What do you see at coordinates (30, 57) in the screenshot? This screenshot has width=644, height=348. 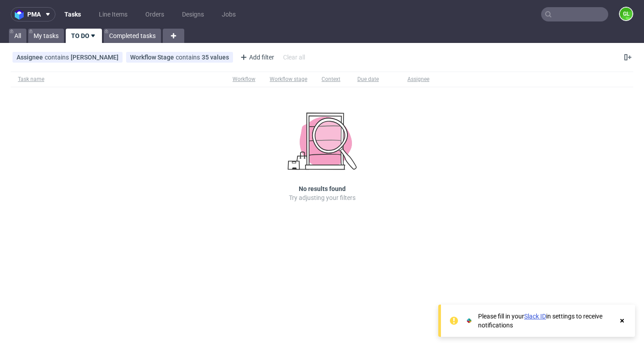 I see `span: Assignee` at bounding box center [30, 57].